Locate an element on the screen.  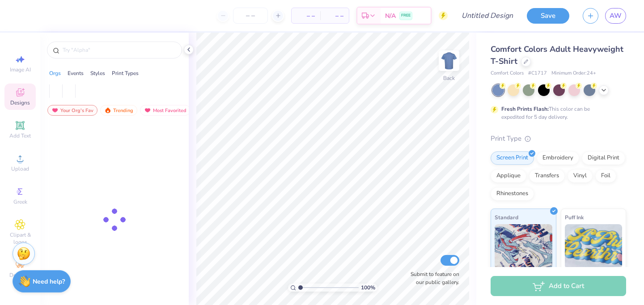
div: Digital Print is located at coordinates (603, 158).